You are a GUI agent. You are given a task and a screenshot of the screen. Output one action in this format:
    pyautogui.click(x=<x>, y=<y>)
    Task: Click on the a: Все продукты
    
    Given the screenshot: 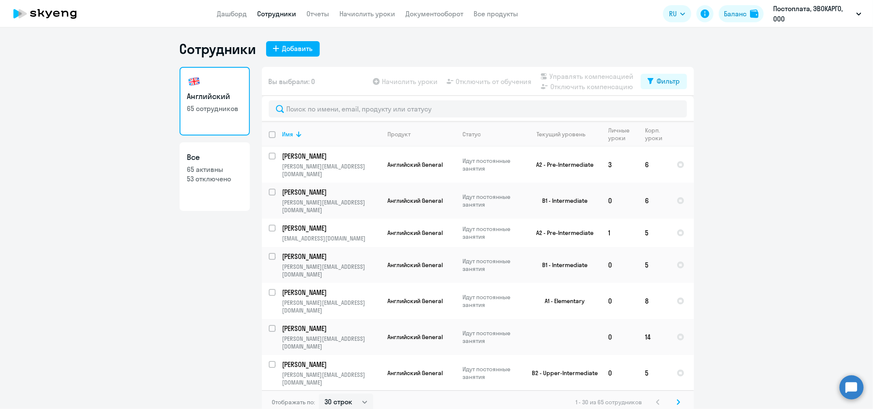 What is the action you would take?
    pyautogui.click(x=496, y=14)
    